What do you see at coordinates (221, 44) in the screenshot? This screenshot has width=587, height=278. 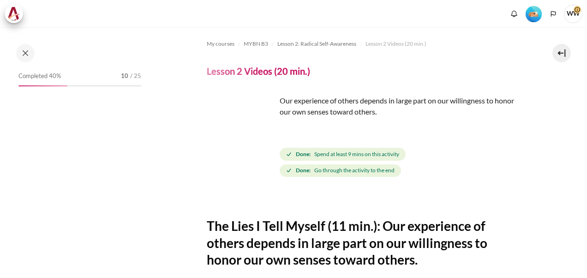 I see `span: My courses` at bounding box center [221, 44].